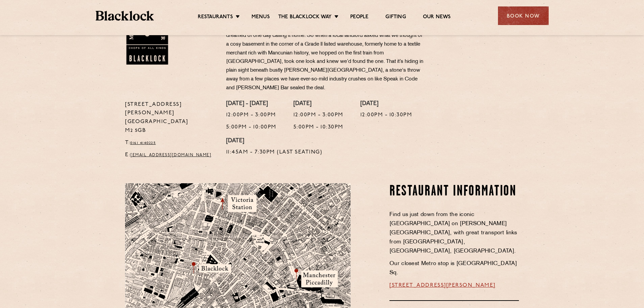 Image resolution: width=644 pixels, height=308 pixels. What do you see at coordinates (215, 18) in the screenshot?
I see `a: Restaurants` at bounding box center [215, 18].